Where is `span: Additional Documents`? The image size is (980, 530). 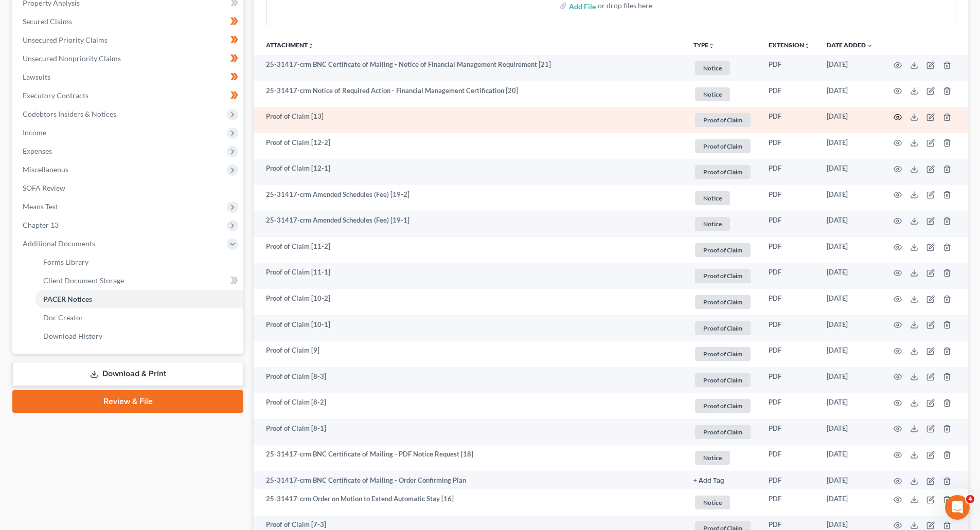 span: Additional Documents is located at coordinates (58, 244).